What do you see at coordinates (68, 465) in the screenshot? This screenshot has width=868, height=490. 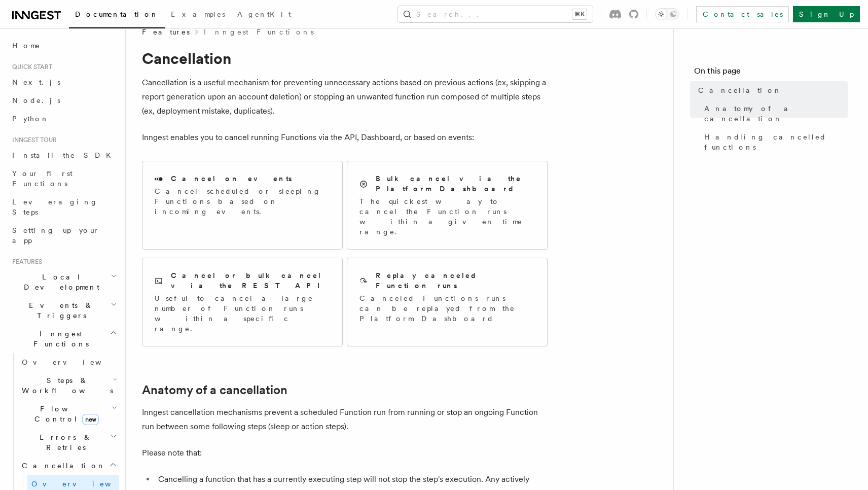 I see `button: Cancellation` at bounding box center [68, 465].